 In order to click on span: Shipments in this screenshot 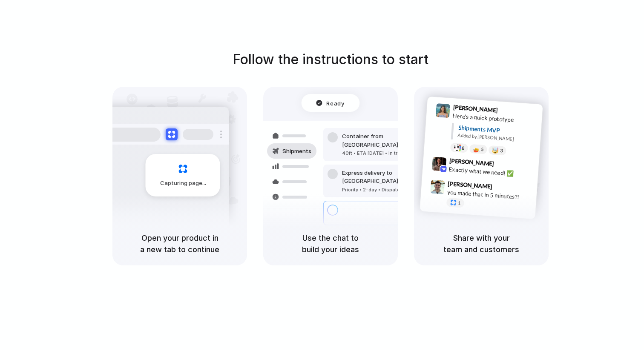, I will do `click(297, 151)`.